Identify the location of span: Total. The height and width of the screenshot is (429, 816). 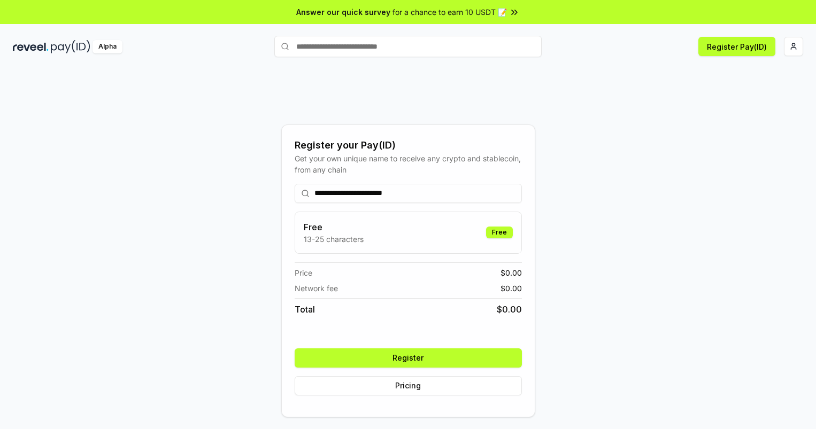
(305, 309).